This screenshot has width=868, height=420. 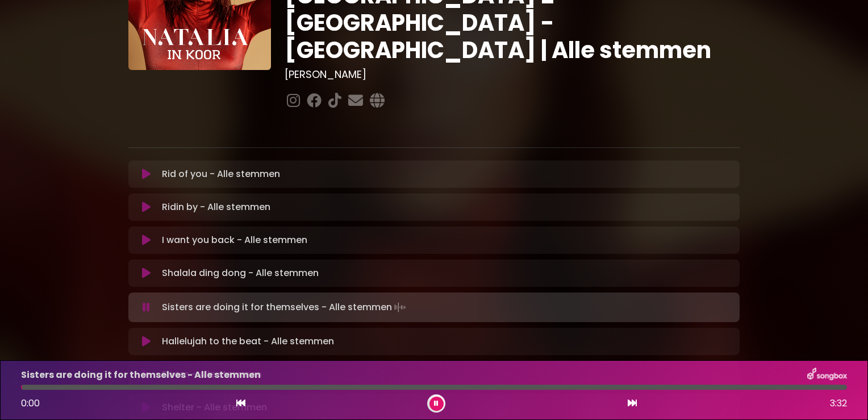 I want to click on img: waveform4.gif, so click(x=400, y=307).